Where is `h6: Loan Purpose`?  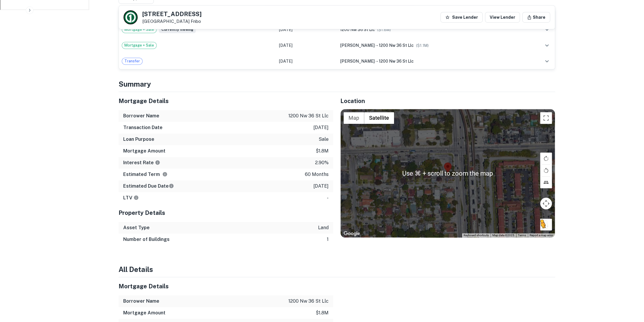 h6: Loan Purpose is located at coordinates (139, 140).